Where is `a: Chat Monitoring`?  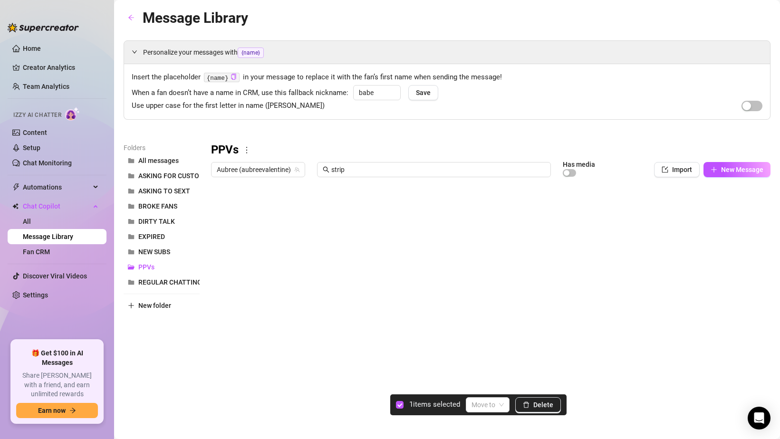 a: Chat Monitoring is located at coordinates (47, 163).